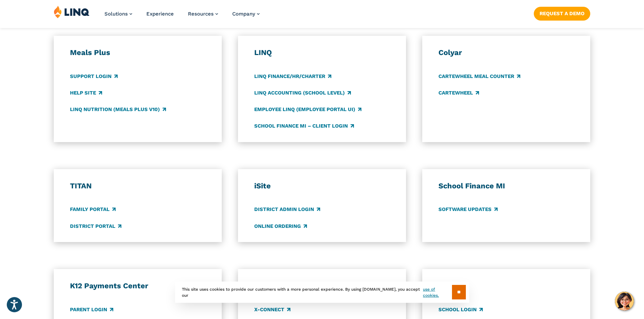 The width and height of the screenshot is (644, 319). I want to click on h3: TITAN, so click(138, 186).